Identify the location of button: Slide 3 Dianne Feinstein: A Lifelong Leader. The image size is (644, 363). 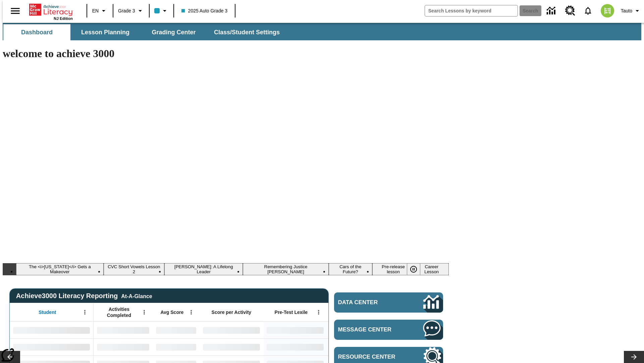
(203, 269).